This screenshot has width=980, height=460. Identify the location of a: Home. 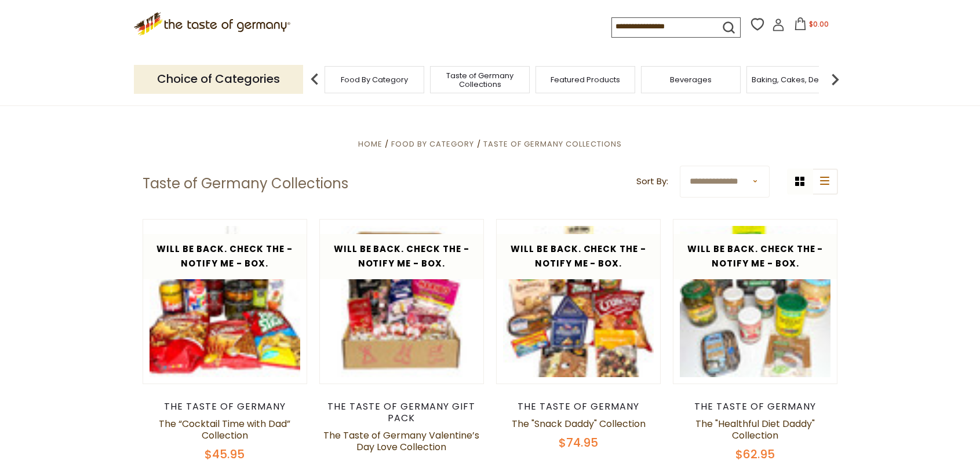
(371, 144).